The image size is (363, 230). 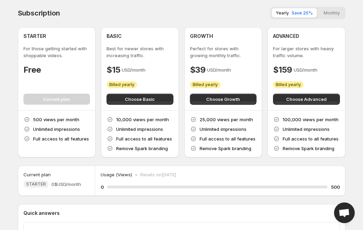 What do you see at coordinates (332, 13) in the screenshot?
I see `button: Monthly` at bounding box center [332, 13].